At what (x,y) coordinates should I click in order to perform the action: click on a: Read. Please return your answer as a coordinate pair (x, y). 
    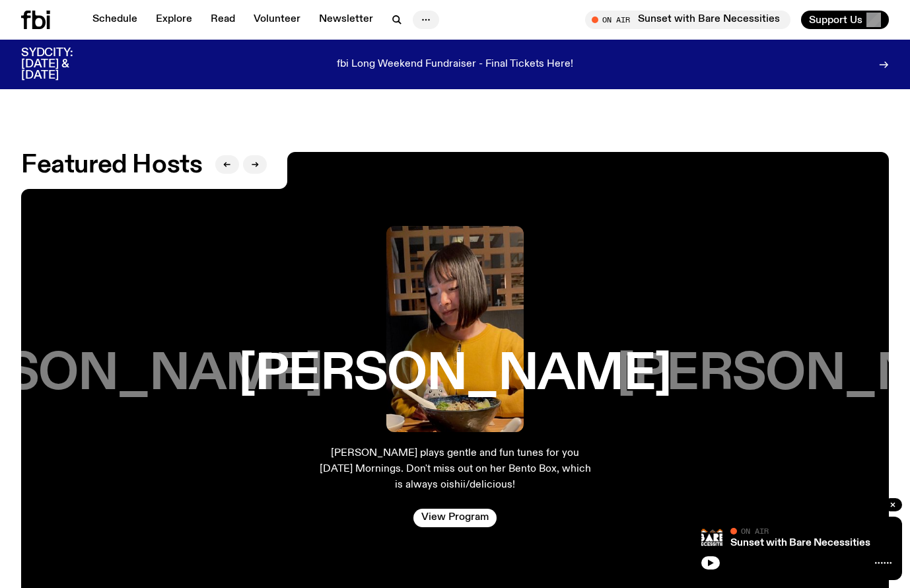
    Looking at the image, I should click on (223, 20).